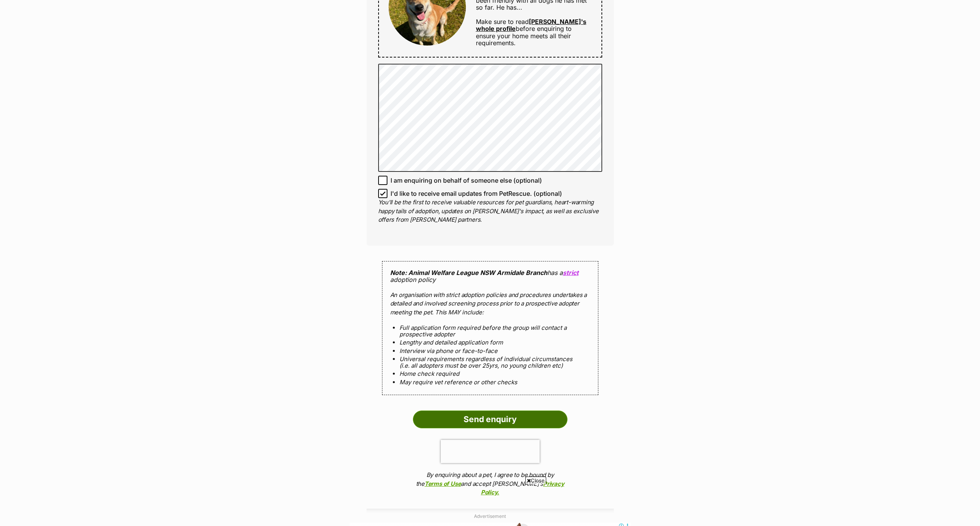 Image resolution: width=980 pixels, height=526 pixels. Describe the element at coordinates (490, 351) in the screenshot. I see `li: Interview via phone or face-to-face` at that location.